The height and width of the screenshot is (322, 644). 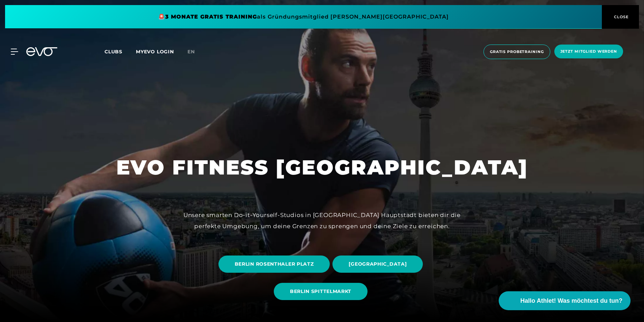 What do you see at coordinates (274, 264) in the screenshot?
I see `span: BERLIN ROSENTHALER PLATZ` at bounding box center [274, 264].